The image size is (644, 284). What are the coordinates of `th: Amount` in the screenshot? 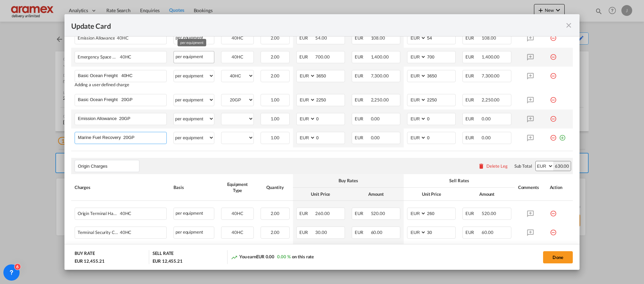 It's located at (376, 194).